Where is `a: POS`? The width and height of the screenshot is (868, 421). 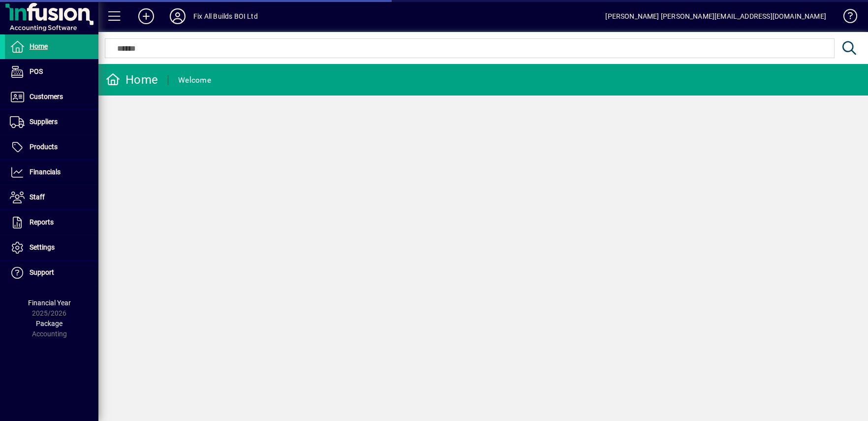 a: POS is located at coordinates (52, 72).